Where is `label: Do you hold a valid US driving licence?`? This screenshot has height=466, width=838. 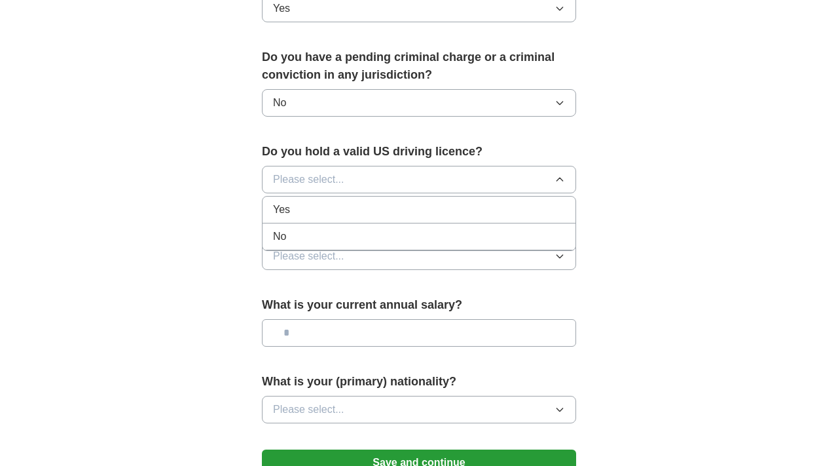
label: Do you hold a valid US driving licence? is located at coordinates (419, 151).